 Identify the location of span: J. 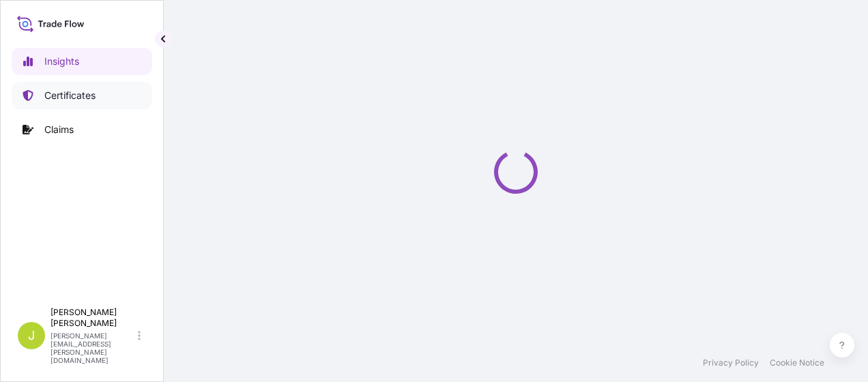
(31, 335).